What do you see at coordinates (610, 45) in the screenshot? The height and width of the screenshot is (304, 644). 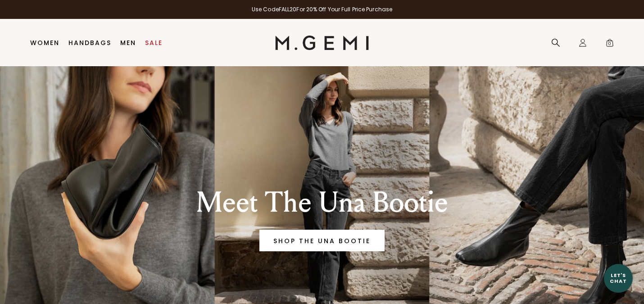 I see `span: 0` at bounding box center [610, 45].